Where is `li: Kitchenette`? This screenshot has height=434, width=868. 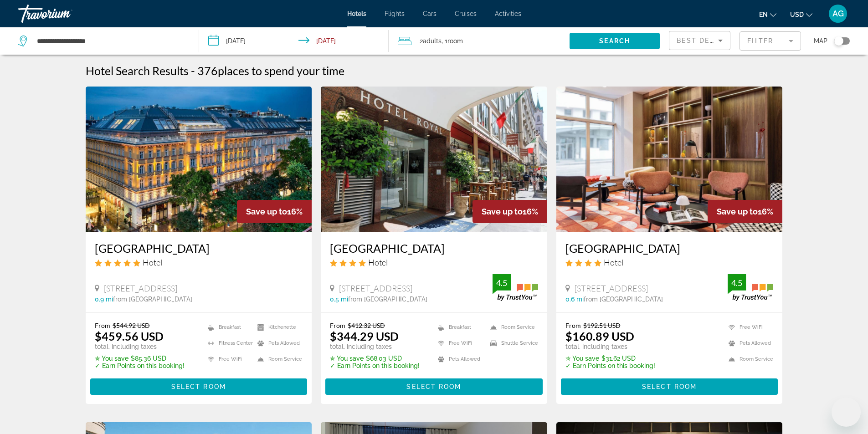
li: Kitchenette is located at coordinates (278, 327).